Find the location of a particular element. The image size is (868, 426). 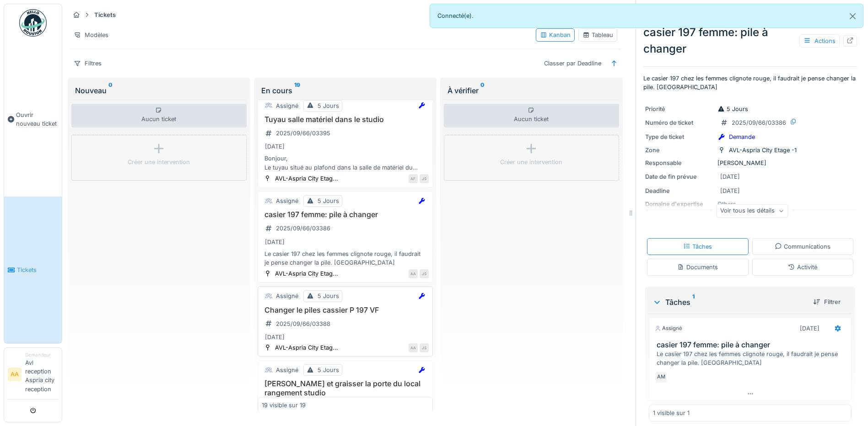

h3: Changer le piles cassier P 197 VF is located at coordinates (345, 310).